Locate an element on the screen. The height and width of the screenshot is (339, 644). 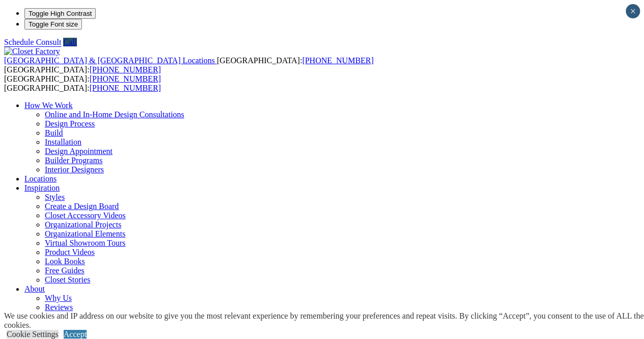
a: Interior Designers is located at coordinates (75, 169).